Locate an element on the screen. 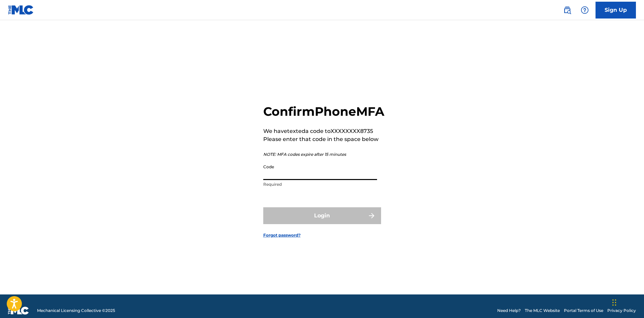 The height and width of the screenshot is (318, 644). h2: Confirm Phone MFA is located at coordinates (324, 111).